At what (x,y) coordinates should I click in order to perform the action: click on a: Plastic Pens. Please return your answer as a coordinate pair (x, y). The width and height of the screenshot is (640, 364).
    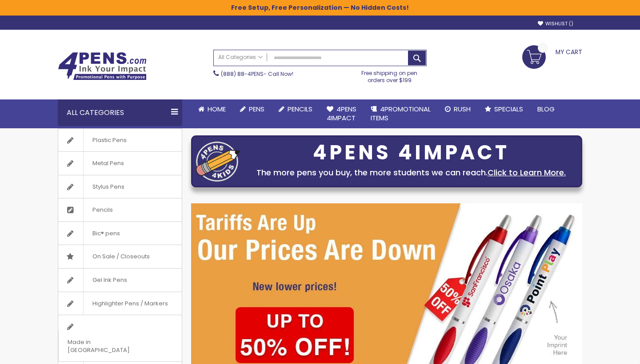
    Looking at the image, I should click on (120, 140).